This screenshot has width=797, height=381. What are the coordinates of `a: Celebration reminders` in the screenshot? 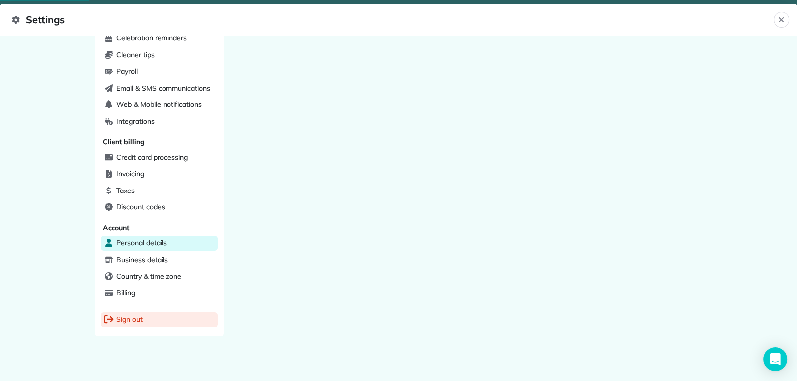 It's located at (159, 38).